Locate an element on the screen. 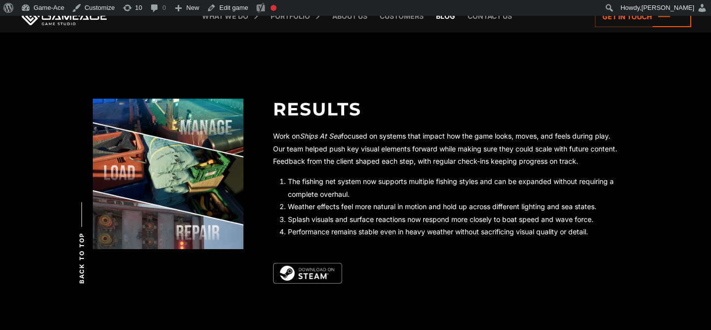 The image size is (711, 330). em: Ships At Sea is located at coordinates (320, 136).